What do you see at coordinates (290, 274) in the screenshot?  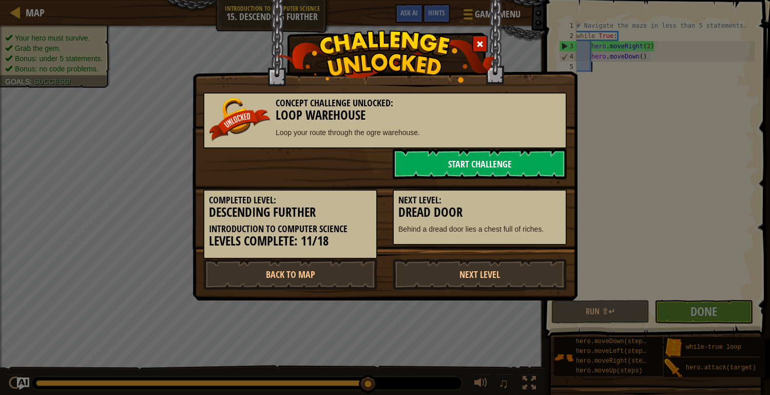 I see `a: Back to Map` at bounding box center [290, 274].